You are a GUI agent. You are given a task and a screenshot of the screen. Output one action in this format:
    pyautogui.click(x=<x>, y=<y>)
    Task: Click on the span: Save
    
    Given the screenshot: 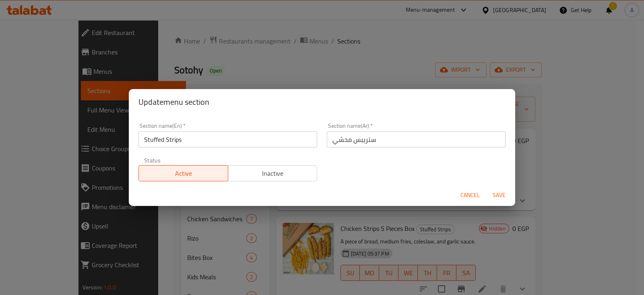 What is the action you would take?
    pyautogui.click(x=499, y=195)
    